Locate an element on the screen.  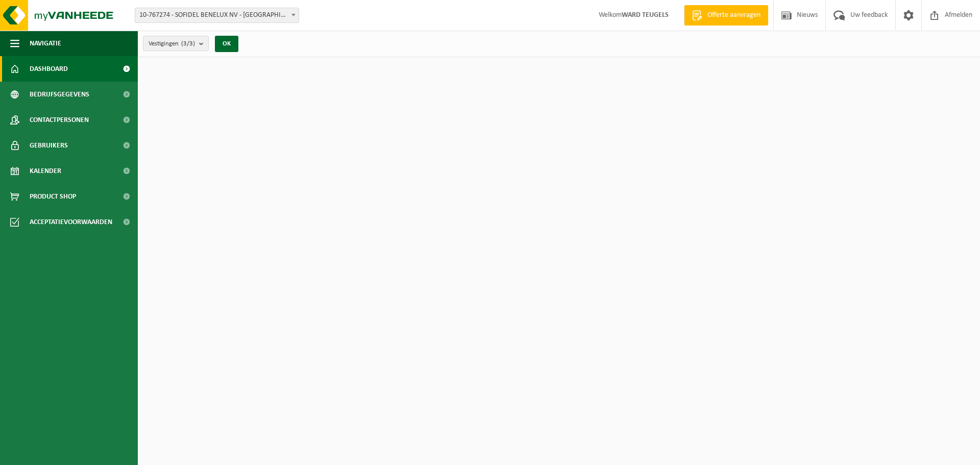
span: Gebruikers is located at coordinates (48, 145).